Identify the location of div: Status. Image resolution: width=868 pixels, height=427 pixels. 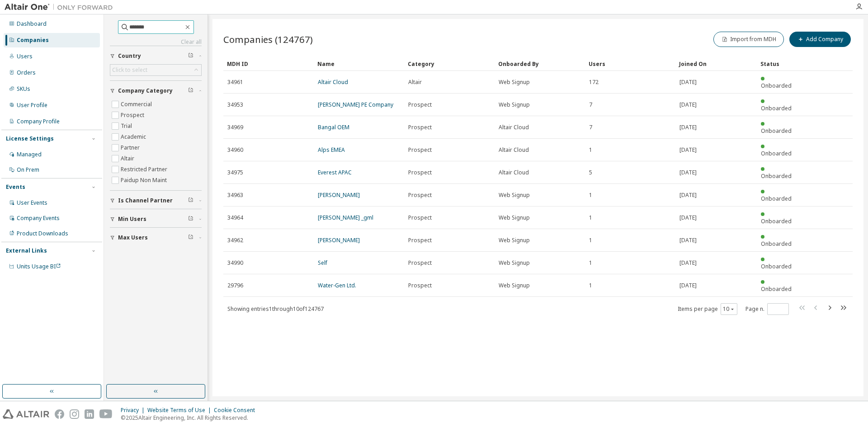
(780, 64).